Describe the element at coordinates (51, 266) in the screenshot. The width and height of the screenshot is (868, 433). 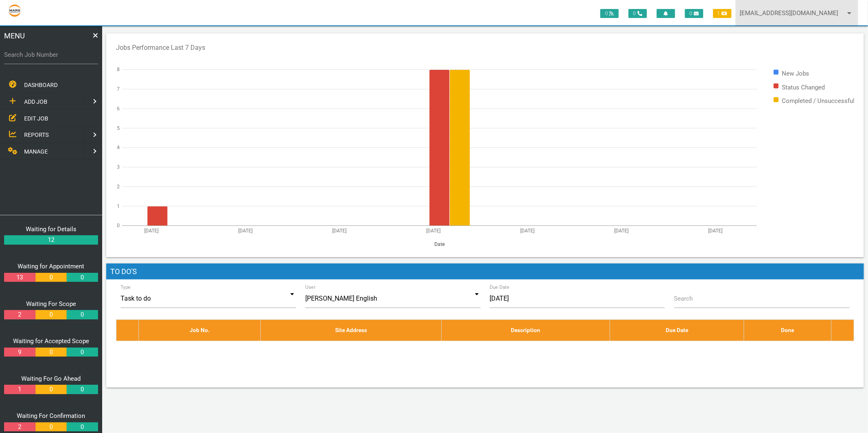
I see `a: Waiting for Appointment` at that location.